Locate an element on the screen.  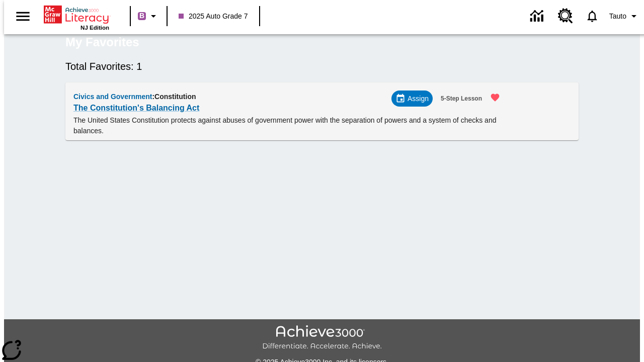
span: 2025 Auto Grade 7 is located at coordinates (213, 16).